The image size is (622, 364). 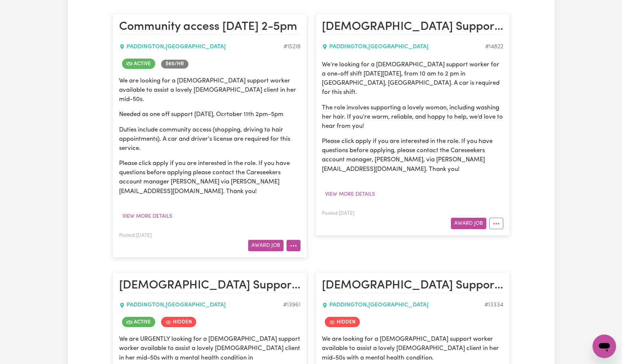 I want to click on p: The role involves supporting a lovely woman, including washing her hair. If you're warm, reliable..., so click(x=412, y=117).